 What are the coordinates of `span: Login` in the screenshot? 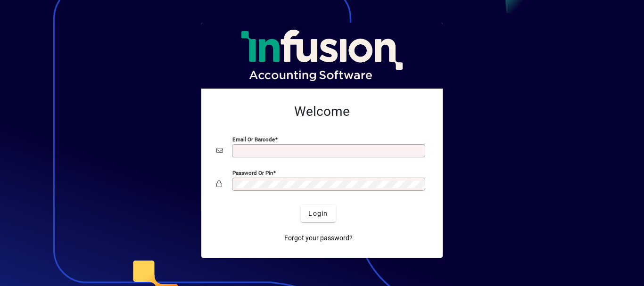 It's located at (318, 214).